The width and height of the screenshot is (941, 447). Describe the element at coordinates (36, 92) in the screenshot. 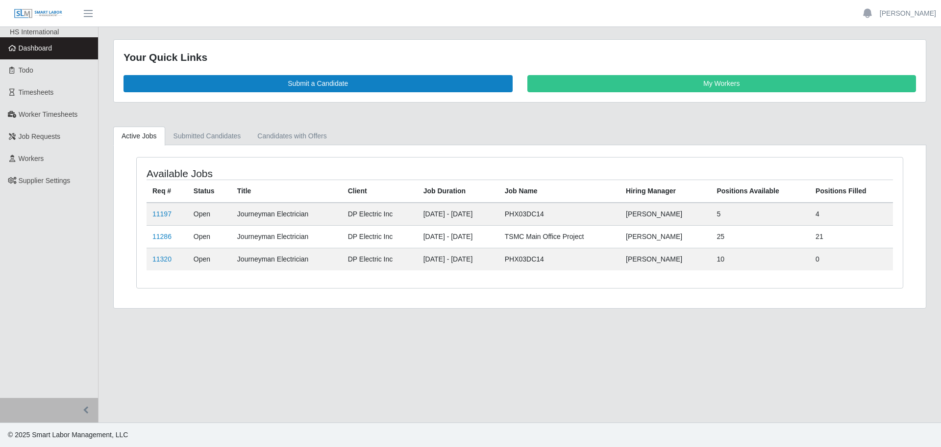

I see `span: Timesheets` at that location.